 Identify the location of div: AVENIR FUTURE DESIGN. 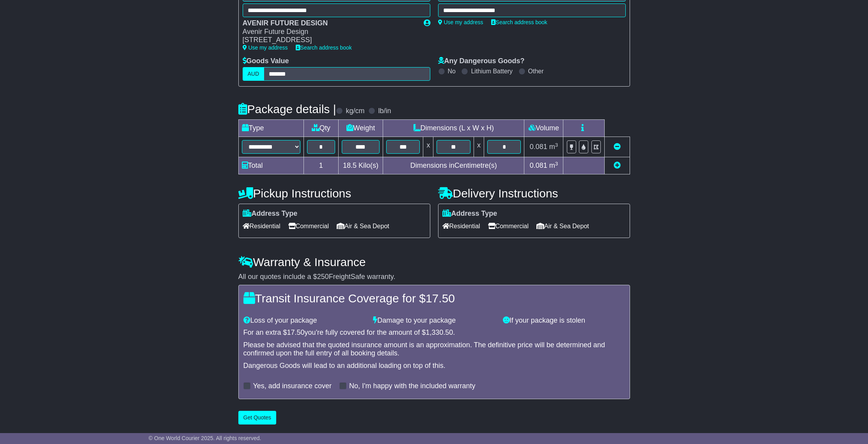
(329, 24).